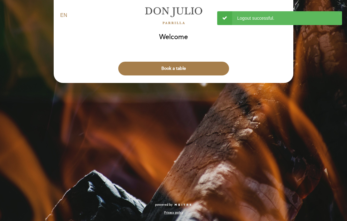 This screenshot has width=347, height=221. I want to click on a: Privacy policy, so click(174, 212).